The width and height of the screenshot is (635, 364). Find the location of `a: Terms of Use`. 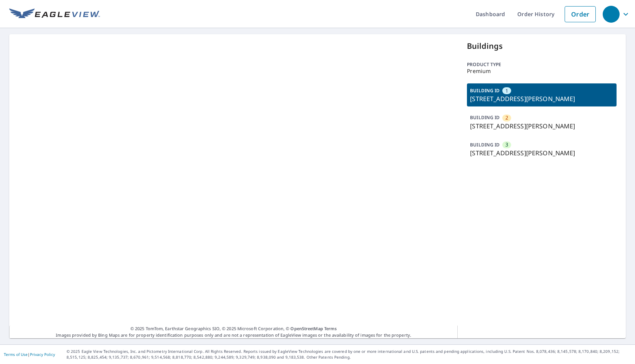

a: Terms of Use is located at coordinates (16, 354).